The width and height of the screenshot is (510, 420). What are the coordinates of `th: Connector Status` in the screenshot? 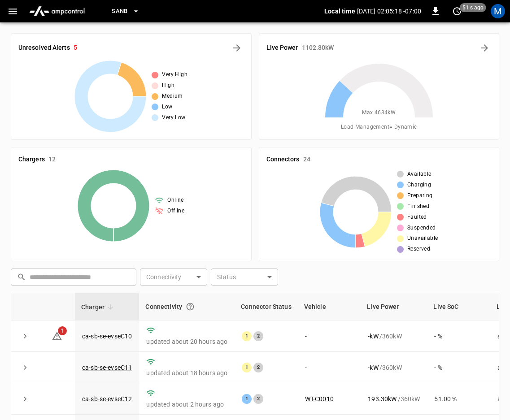 It's located at (266, 306).